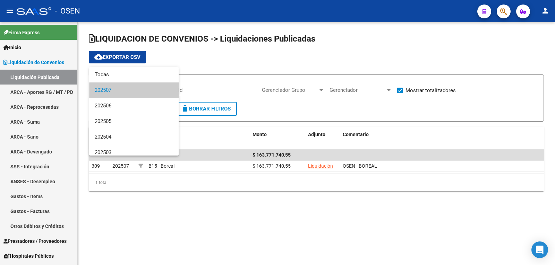  Describe the element at coordinates (134, 75) in the screenshot. I see `span: Todas` at that location.